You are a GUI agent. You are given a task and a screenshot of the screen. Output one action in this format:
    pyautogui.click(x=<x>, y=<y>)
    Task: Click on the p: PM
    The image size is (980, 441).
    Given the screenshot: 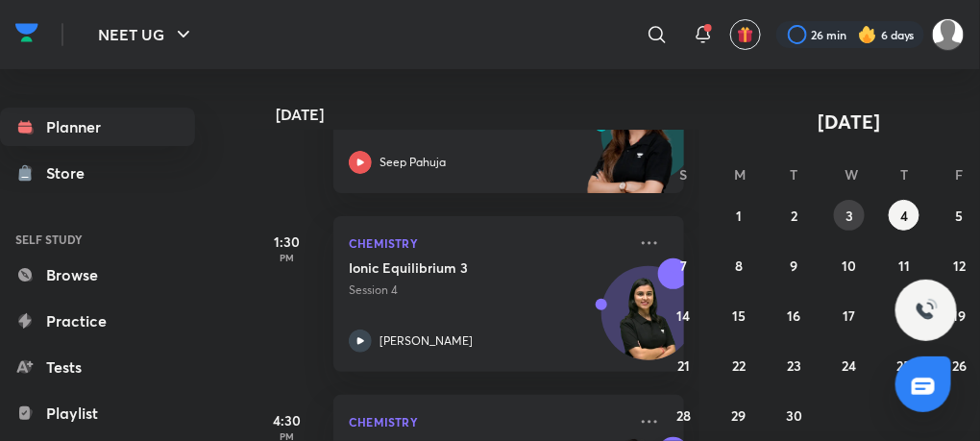 What is the action you would take?
    pyautogui.click(x=287, y=258)
    